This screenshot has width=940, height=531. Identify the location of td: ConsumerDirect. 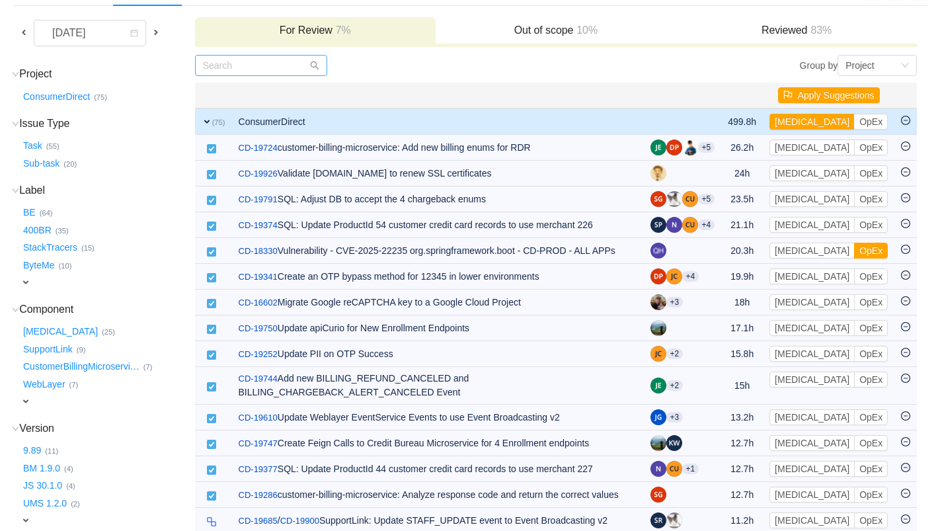
(438, 122).